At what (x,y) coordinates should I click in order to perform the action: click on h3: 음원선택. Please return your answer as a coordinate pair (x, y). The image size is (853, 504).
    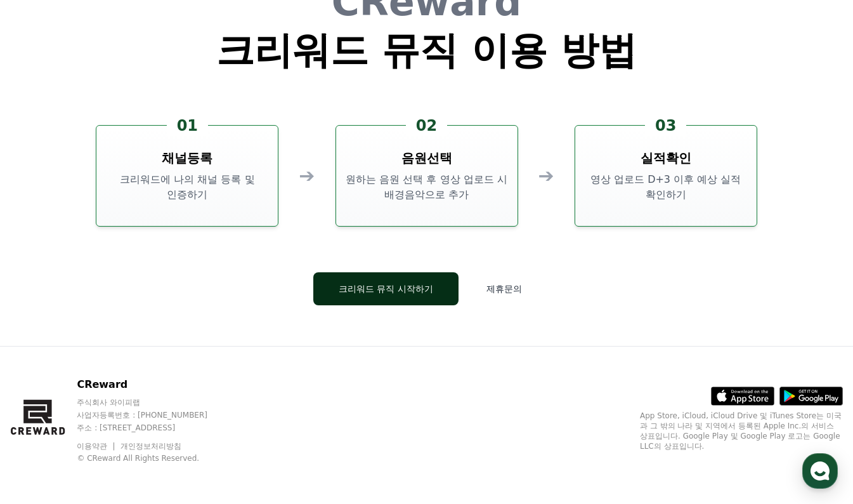
    Looking at the image, I should click on (427, 158).